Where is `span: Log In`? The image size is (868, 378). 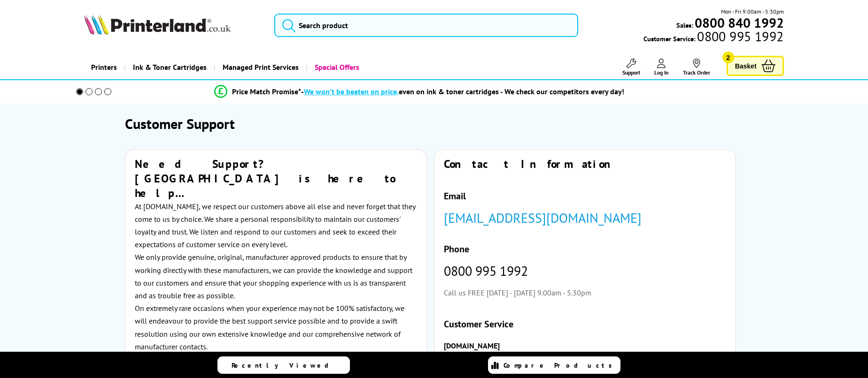 span: Log In is located at coordinates (661, 72).